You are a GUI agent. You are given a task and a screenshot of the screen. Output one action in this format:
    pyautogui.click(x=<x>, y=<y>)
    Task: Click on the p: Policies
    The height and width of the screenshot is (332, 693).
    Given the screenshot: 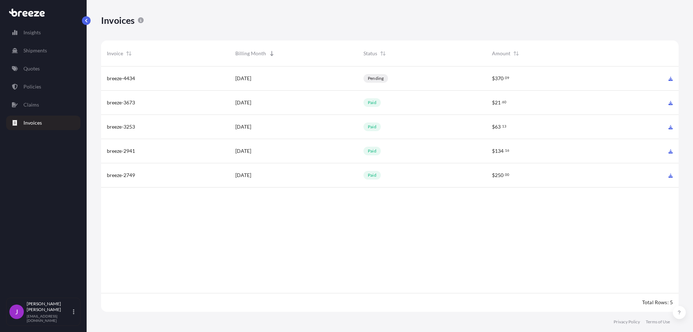 What is the action you would take?
    pyautogui.click(x=32, y=87)
    